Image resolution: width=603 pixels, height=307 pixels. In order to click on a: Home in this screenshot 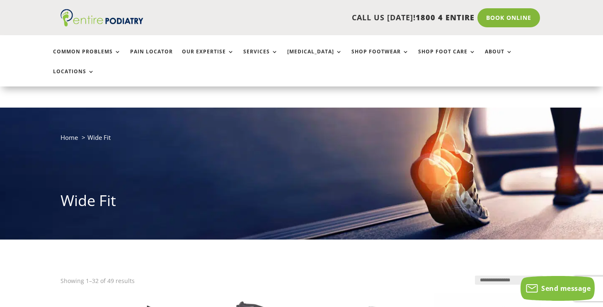, I will do `click(69, 138)`.